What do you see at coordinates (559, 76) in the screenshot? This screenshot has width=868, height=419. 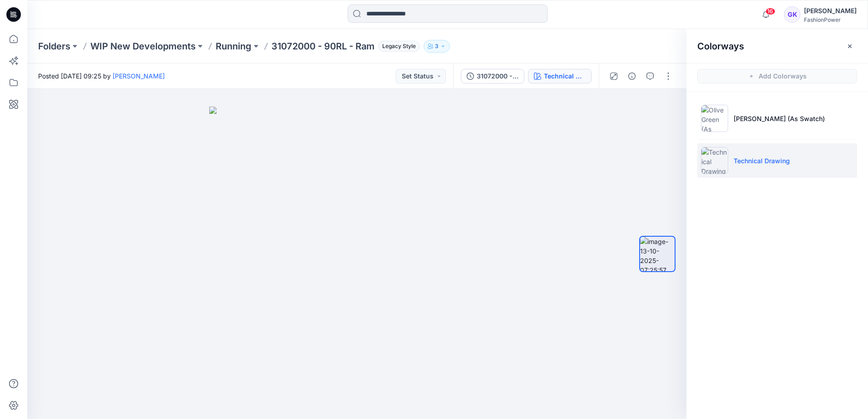 I see `button: Technical Drawing` at bounding box center [559, 76].